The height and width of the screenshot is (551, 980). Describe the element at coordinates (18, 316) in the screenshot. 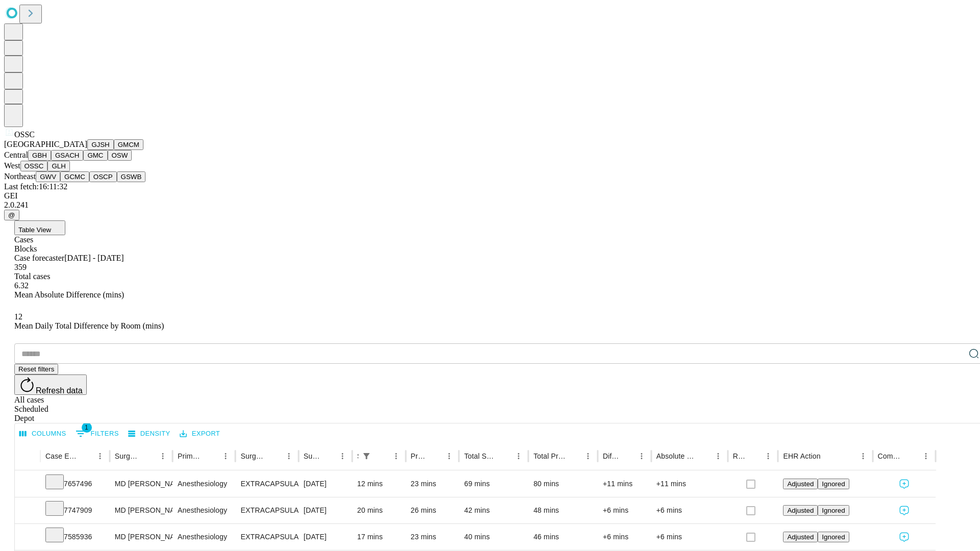

I see `span: 12` at that location.